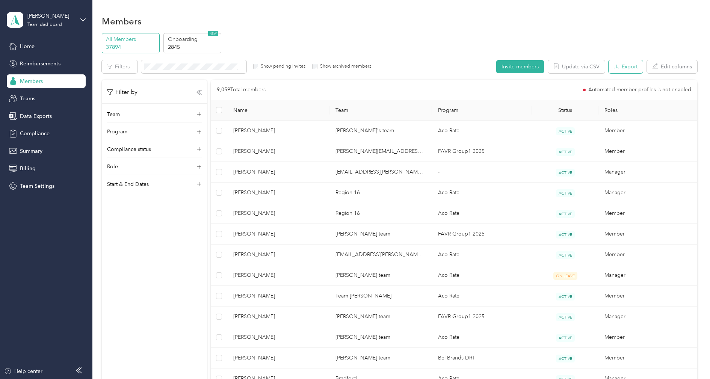 The width and height of the screenshot is (710, 379). I want to click on span: Data Exports, so click(36, 116).